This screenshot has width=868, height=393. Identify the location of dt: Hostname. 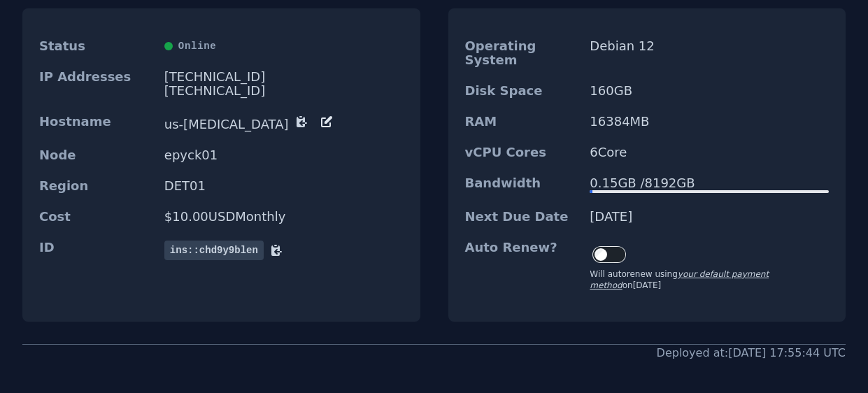
(96, 123).